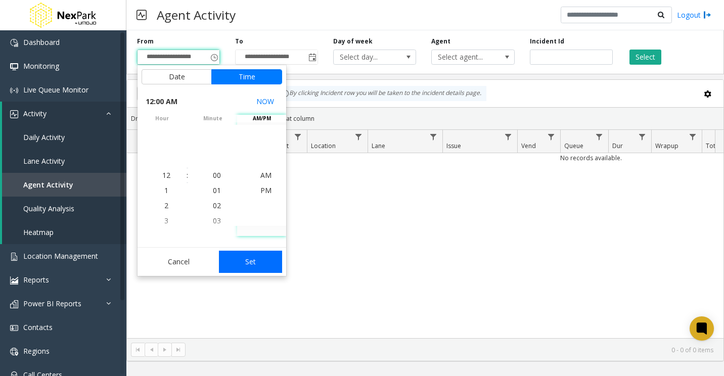 The width and height of the screenshot is (724, 376). Describe the element at coordinates (61, 256) in the screenshot. I see `span: Location Management` at that location.